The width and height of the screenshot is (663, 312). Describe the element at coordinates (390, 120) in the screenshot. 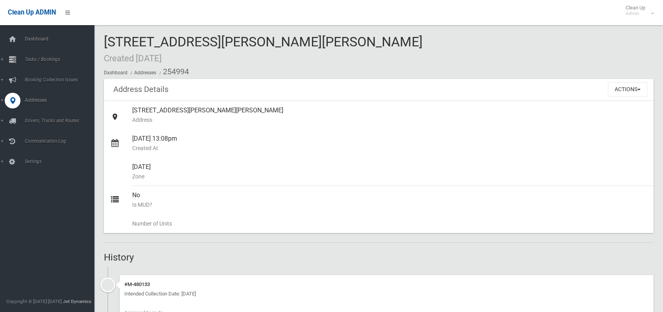

I see `small: Address` at that location.